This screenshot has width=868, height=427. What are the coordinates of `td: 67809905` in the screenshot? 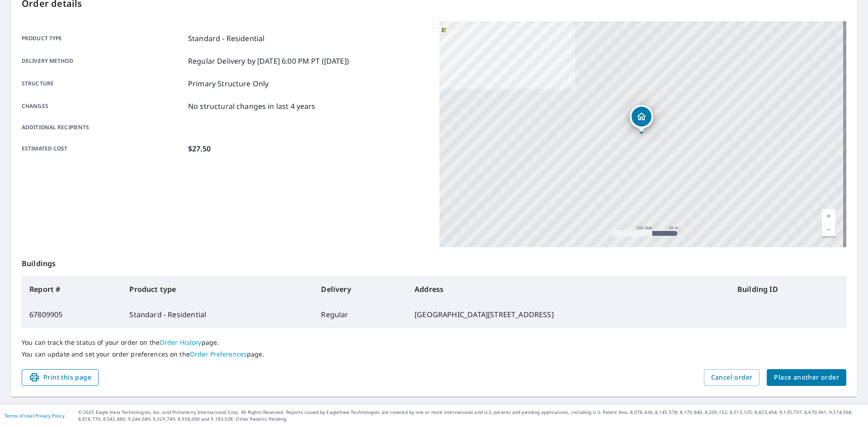 It's located at (72, 315).